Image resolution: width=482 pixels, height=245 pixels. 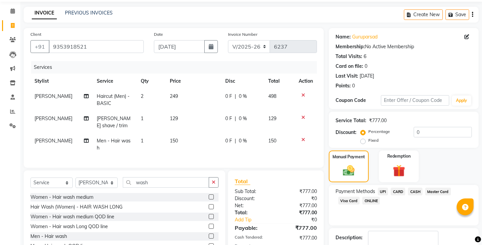 I want to click on th: Price, so click(x=193, y=81).